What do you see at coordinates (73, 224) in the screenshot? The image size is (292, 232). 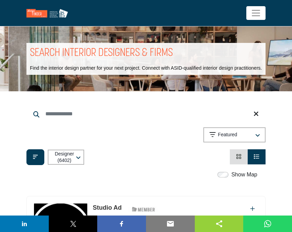 I see `img: twitter sharing button` at bounding box center [73, 224].